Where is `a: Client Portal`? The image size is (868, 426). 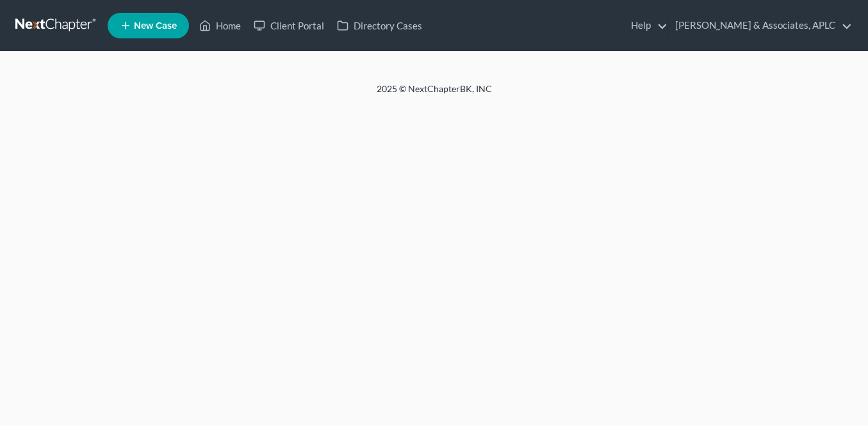
a: Client Portal is located at coordinates (289, 26).